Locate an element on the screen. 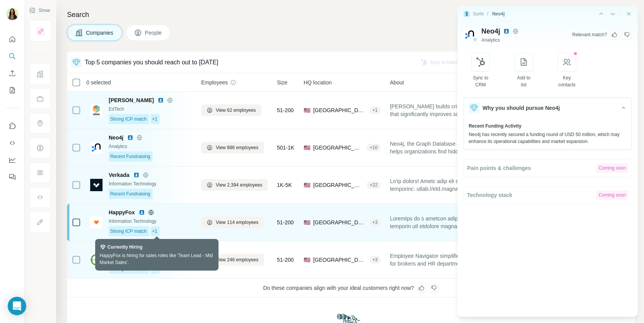 This screenshot has height=323, width=644. button: Technology stackComing soon is located at coordinates (548, 195).